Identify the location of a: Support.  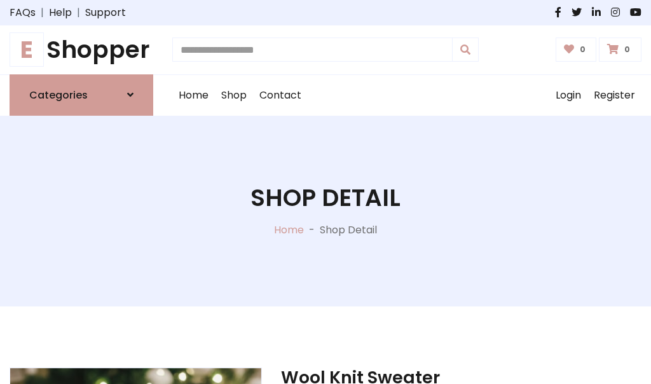
(106, 13).